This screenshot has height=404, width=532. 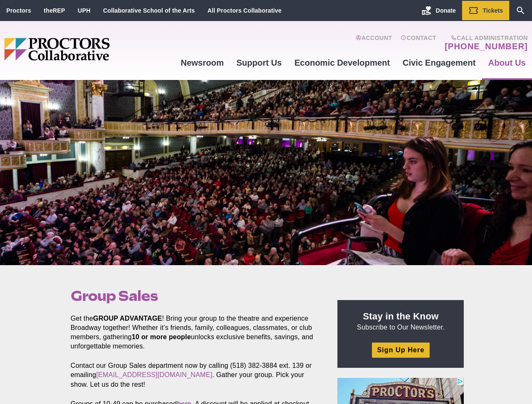 What do you see at coordinates (493, 11) in the screenshot?
I see `span: Tickets` at bounding box center [493, 11].